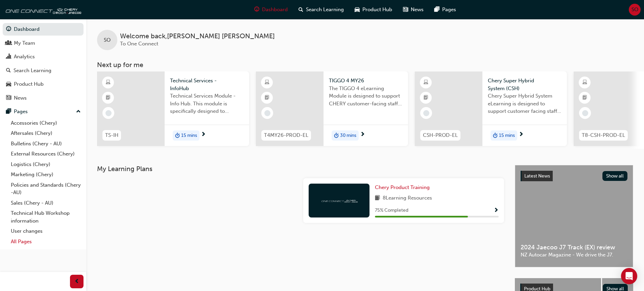  What do you see at coordinates (574, 176) in the screenshot?
I see `a: Latest NewsShow all` at bounding box center [574, 176].